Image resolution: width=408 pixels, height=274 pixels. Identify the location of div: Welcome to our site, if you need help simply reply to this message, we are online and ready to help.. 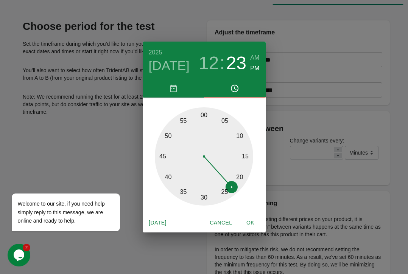
(68, 87).